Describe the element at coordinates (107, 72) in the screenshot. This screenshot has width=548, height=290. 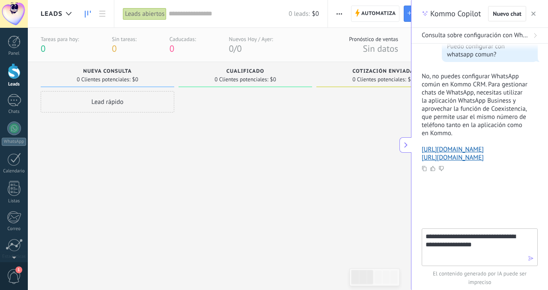
I see `span: Nueva consulta` at that location.